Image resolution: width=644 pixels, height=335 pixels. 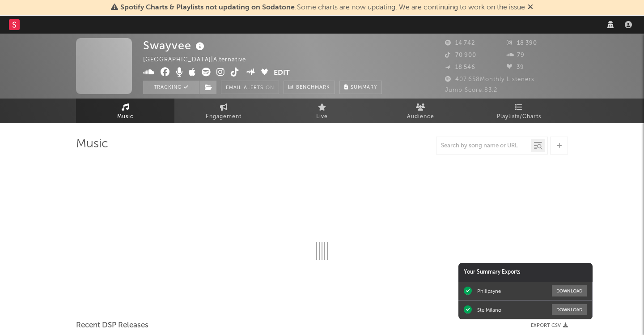 I want to click on span: Recent DSP Releases, so click(x=112, y=326).